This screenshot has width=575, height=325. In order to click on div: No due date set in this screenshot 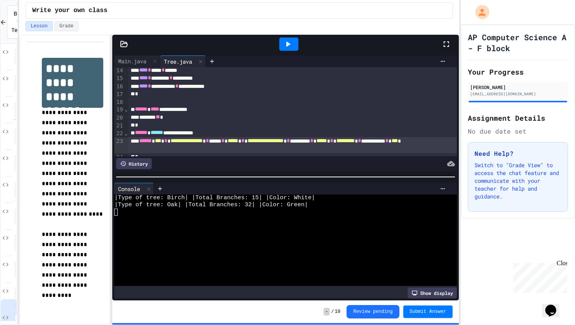, I will do `click(518, 131)`.